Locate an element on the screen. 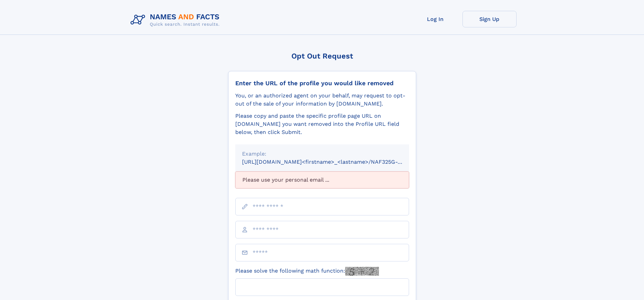 The height and width of the screenshot is (300, 644). a: Log In is located at coordinates (436, 19).